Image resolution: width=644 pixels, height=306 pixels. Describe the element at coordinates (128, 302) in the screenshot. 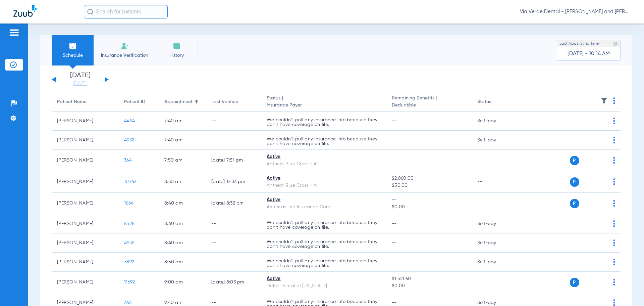

I see `span: 363` at that location.